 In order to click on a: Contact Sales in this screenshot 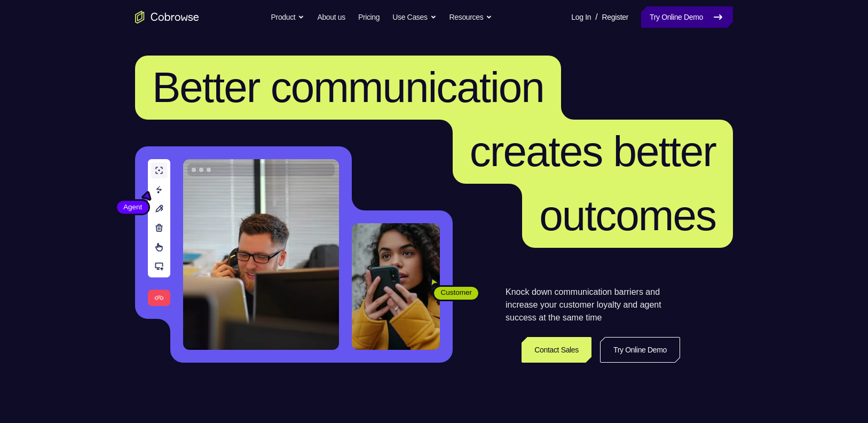, I will do `click(557, 350)`.